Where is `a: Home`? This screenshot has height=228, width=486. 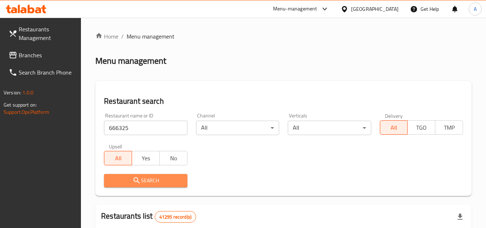
a: Home is located at coordinates (107, 36).